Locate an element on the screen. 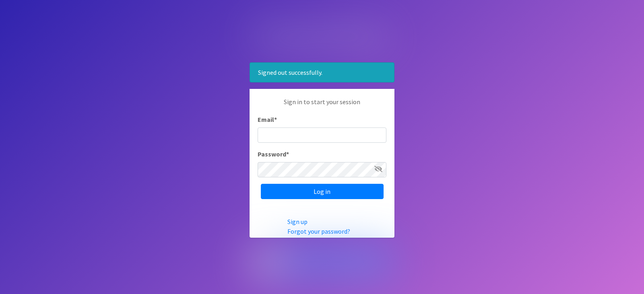  a: Sign up is located at coordinates (297, 221).